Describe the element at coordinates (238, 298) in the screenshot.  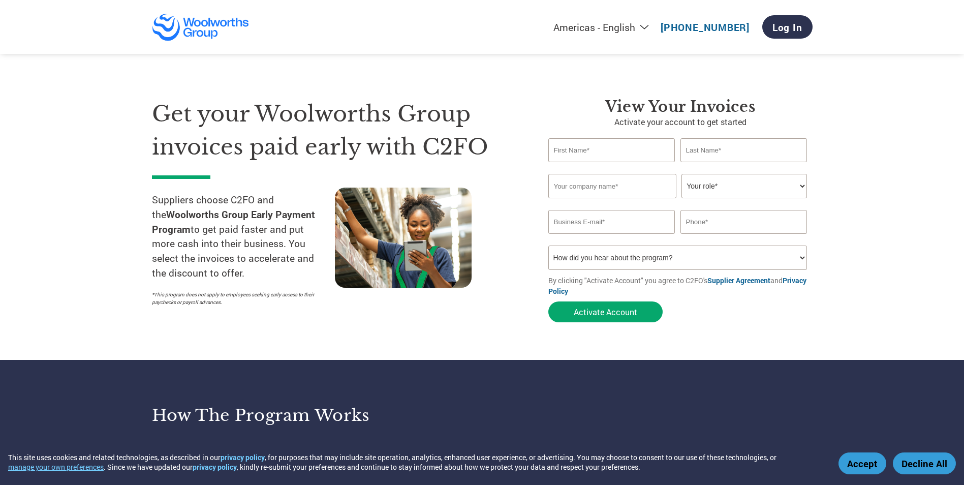
I see `p: *This program does not apply to employees seeking early access to their paychecks or payroll adva...` at that location.